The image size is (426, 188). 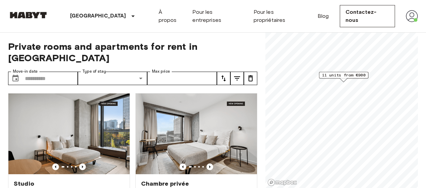 What do you see at coordinates (24, 184) in the screenshot?
I see `span: Studio` at bounding box center [24, 184].